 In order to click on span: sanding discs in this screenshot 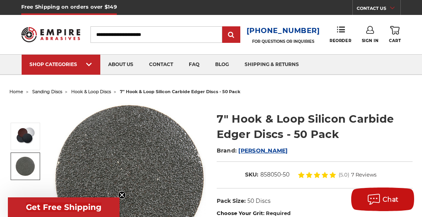, I will do `click(47, 92)`.